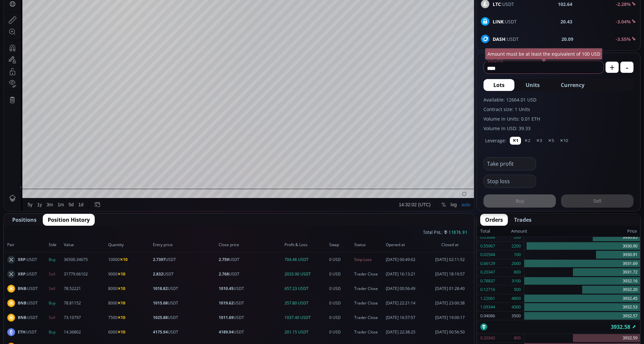 The image size is (644, 344). What do you see at coordinates (582, 298) in the screenshot?
I see `div: 3932.45` at bounding box center [582, 298].